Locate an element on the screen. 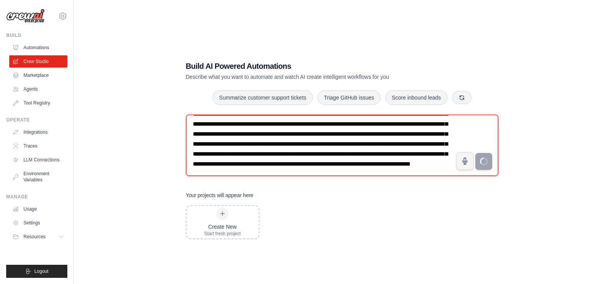  img: Logo is located at coordinates (25, 16).